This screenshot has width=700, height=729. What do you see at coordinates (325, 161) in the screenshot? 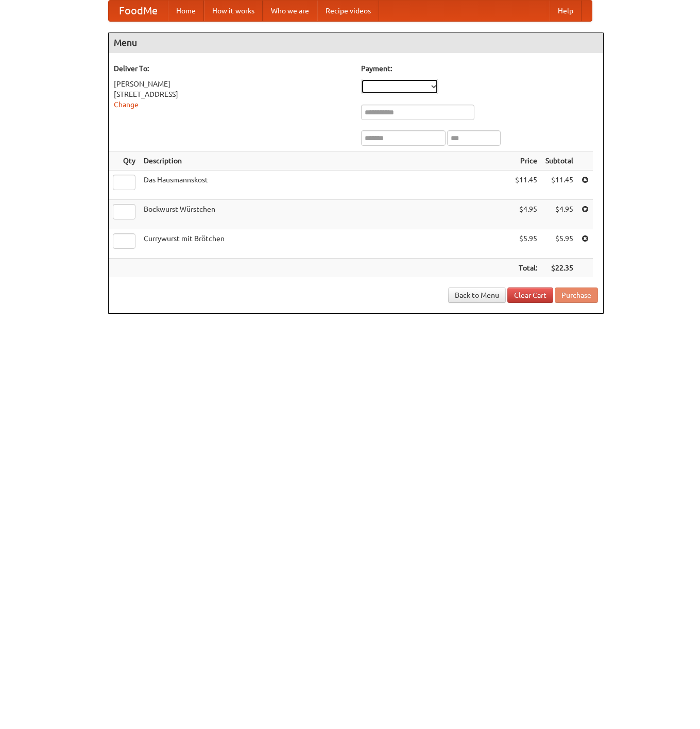
I see `th: Description` at bounding box center [325, 161].